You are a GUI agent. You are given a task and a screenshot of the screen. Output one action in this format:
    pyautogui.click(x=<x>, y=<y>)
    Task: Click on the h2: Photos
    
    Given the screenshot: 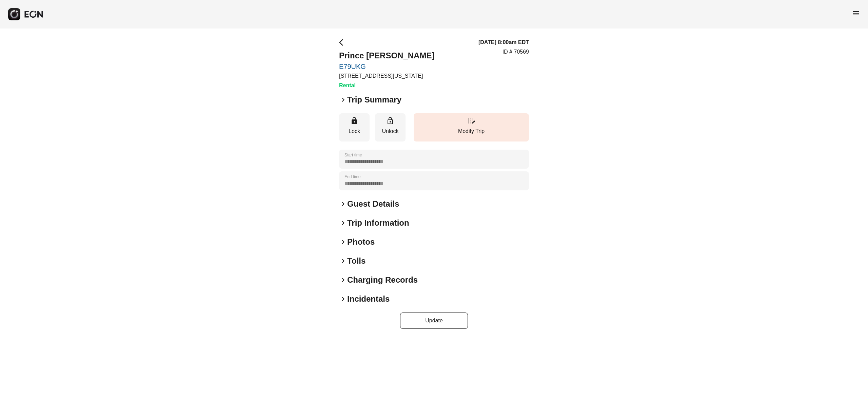 What is the action you would take?
    pyautogui.click(x=361, y=241)
    